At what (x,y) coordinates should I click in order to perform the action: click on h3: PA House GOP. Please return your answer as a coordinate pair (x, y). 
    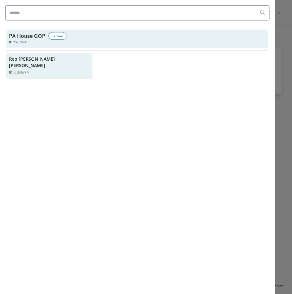
    Looking at the image, I should click on (27, 36).